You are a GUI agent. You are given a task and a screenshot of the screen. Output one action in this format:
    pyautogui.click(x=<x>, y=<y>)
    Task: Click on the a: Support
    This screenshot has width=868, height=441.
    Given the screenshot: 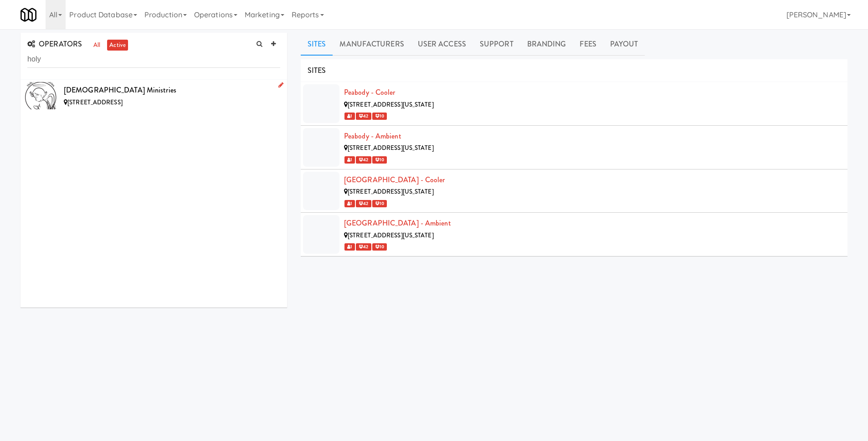 What is the action you would take?
    pyautogui.click(x=497, y=44)
    